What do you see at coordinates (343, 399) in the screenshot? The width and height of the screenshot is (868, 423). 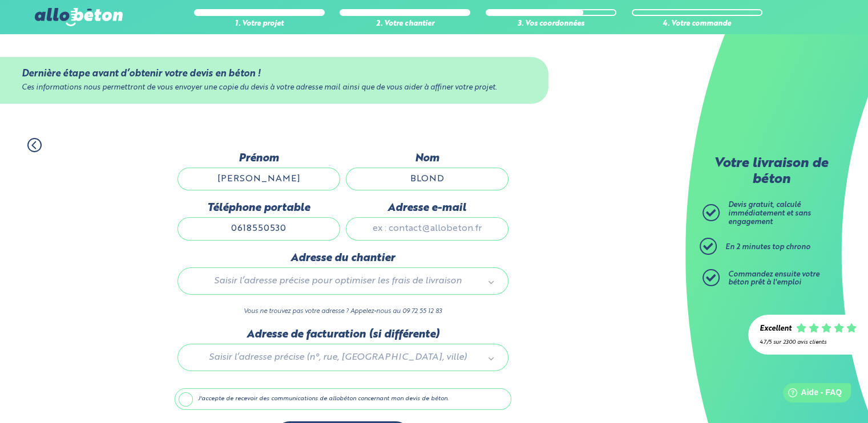 I see `label: J'accepte de recevoir des communications de allobéton concernant mon devis de béton.` at bounding box center [343, 399].